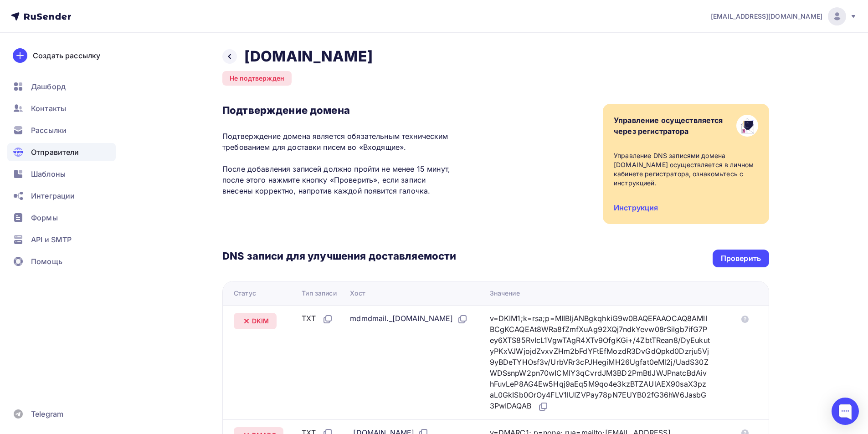  What do you see at coordinates (61, 152) in the screenshot?
I see `a: Отправители` at bounding box center [61, 152].